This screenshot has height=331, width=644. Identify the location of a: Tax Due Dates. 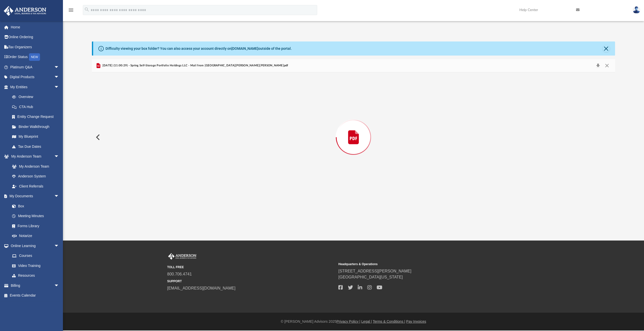
(37, 147).